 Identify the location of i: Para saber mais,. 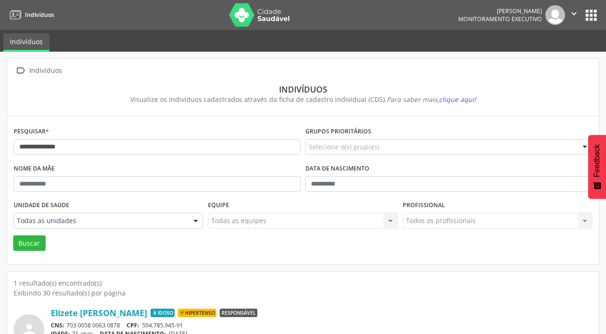
(431, 99).